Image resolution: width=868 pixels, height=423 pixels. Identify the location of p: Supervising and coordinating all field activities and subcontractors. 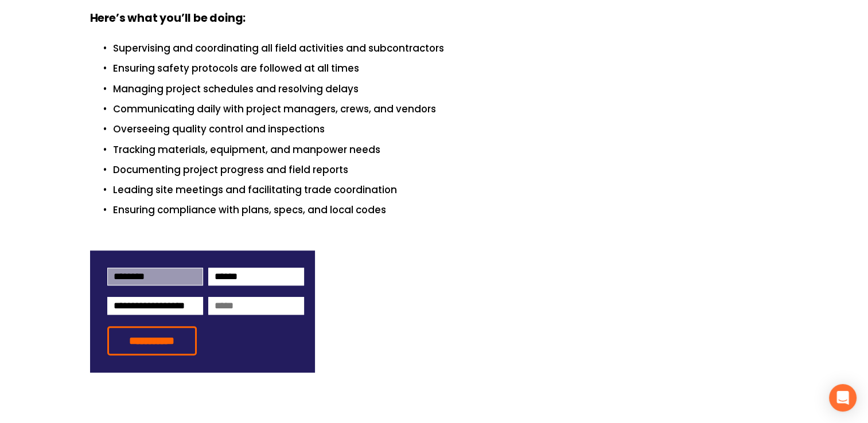
(446, 48).